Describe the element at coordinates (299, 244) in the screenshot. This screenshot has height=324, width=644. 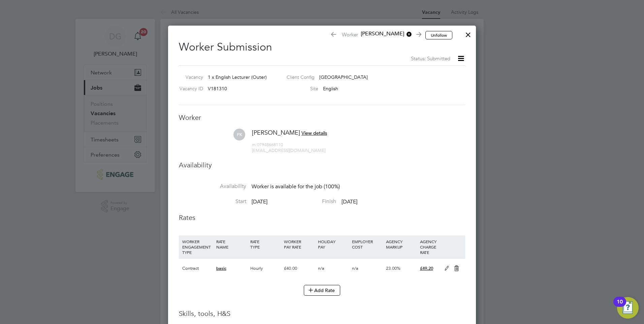
I see `div: WORKER PAY RATE` at that location.